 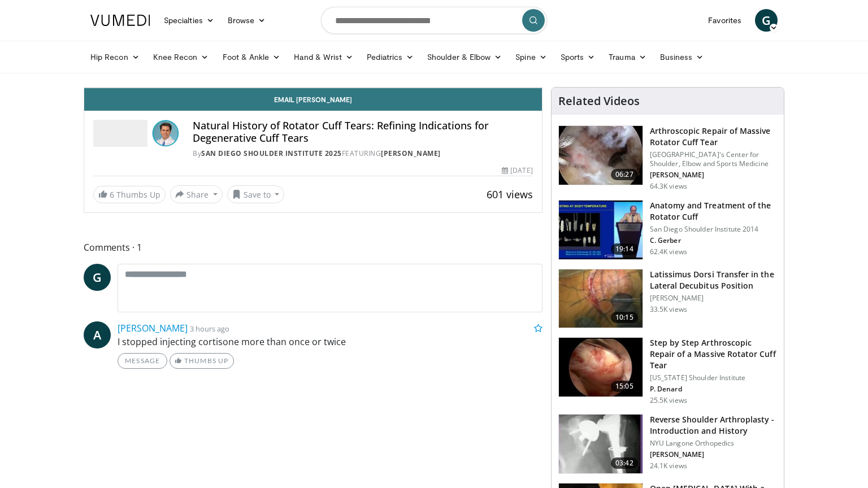 I want to click on h3: Latissimus Dorsi Transfer in the Lateral Decubitus Position, so click(x=713, y=280).